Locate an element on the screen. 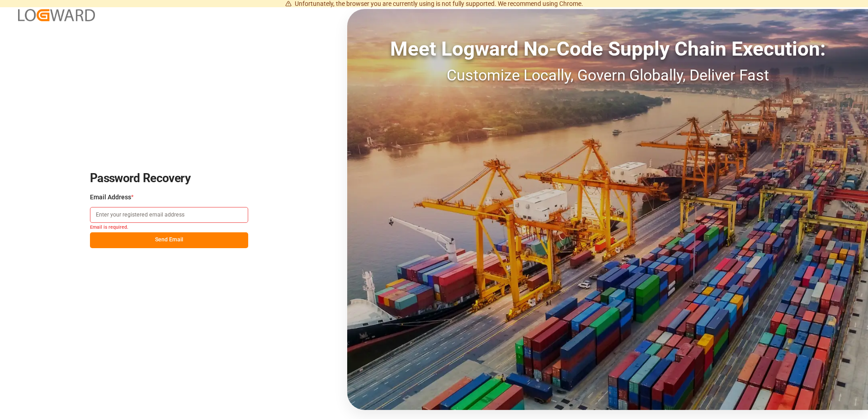 This screenshot has height=419, width=868. small: Email is required. is located at coordinates (169, 228).